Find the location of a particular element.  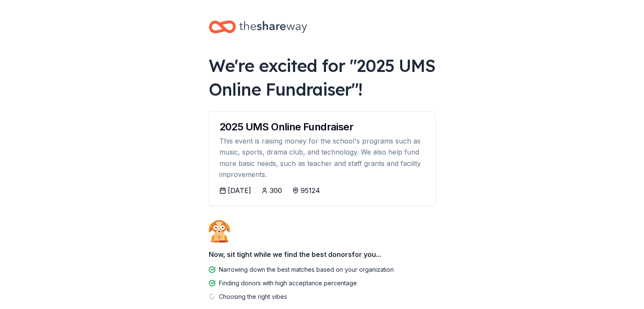

div: 95124 is located at coordinates (310, 191).